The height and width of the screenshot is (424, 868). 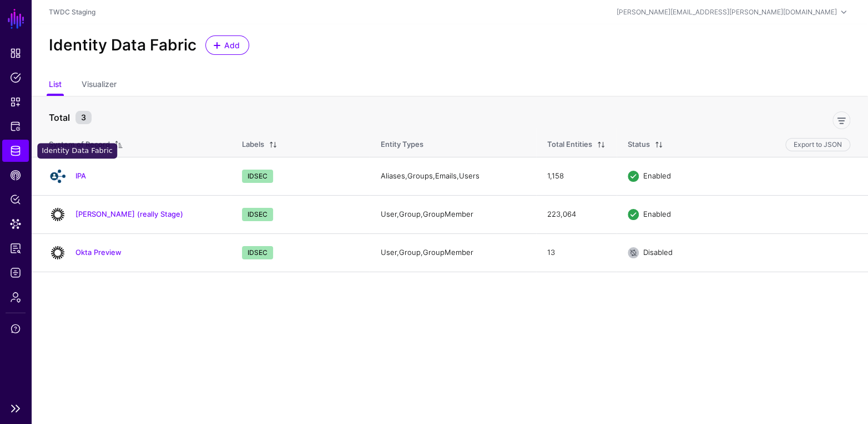 What do you see at coordinates (232, 45) in the screenshot?
I see `span: Add` at bounding box center [232, 45].